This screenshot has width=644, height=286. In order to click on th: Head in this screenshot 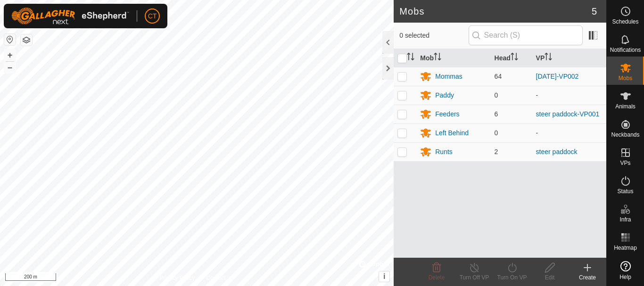, I will do `click(511, 58)`.